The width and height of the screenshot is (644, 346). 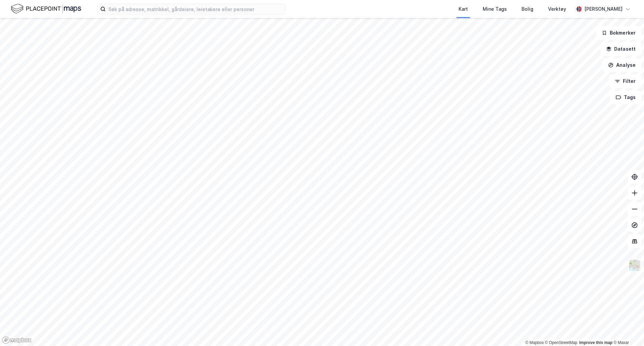 What do you see at coordinates (534, 342) in the screenshot?
I see `a: Mapbox` at bounding box center [534, 342].